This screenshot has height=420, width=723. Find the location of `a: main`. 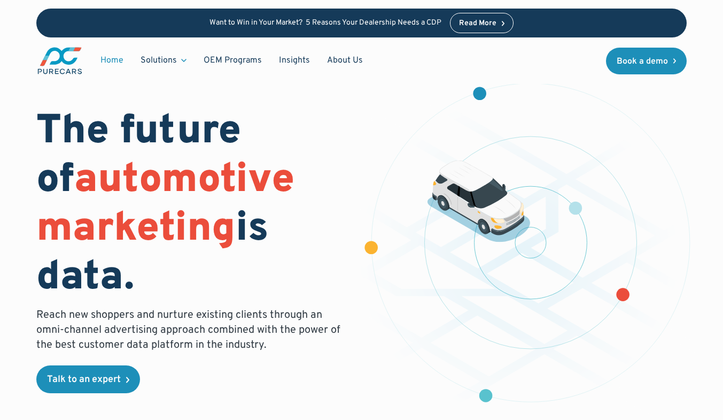

a: main is located at coordinates (60, 60).